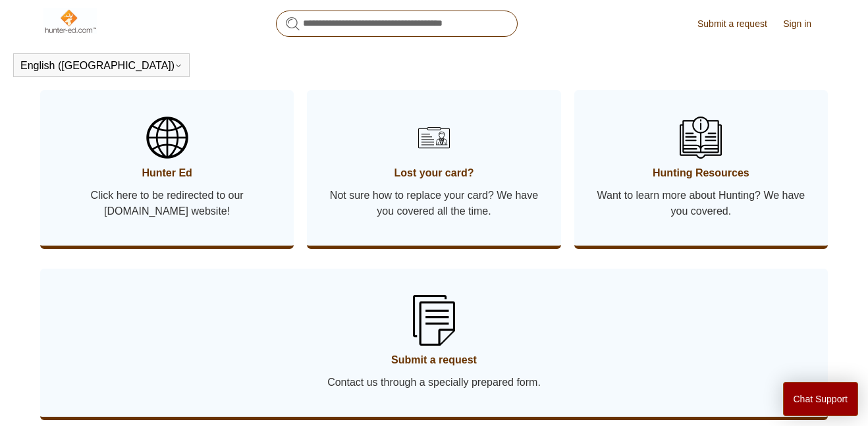 This screenshot has width=868, height=426. Describe the element at coordinates (434, 360) in the screenshot. I see `span: Submit a request` at that location.